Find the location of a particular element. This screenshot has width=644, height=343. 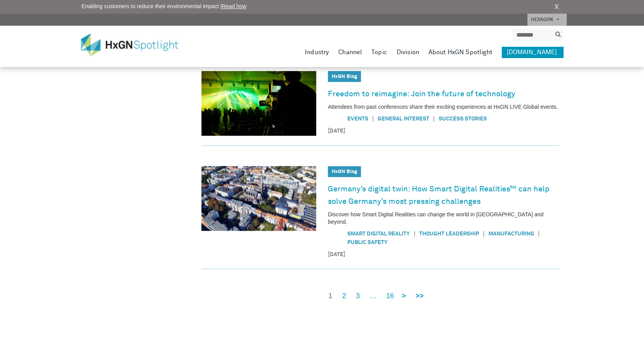

img: HxGN Spotlight is located at coordinates (135, 45).